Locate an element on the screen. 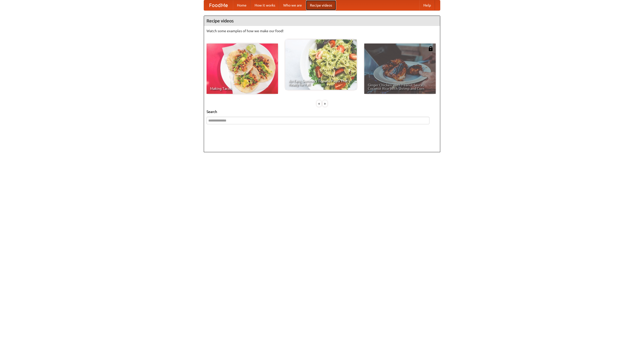 The width and height of the screenshot is (644, 356). p: Watch some examples of how we make our food! is located at coordinates (322, 31).